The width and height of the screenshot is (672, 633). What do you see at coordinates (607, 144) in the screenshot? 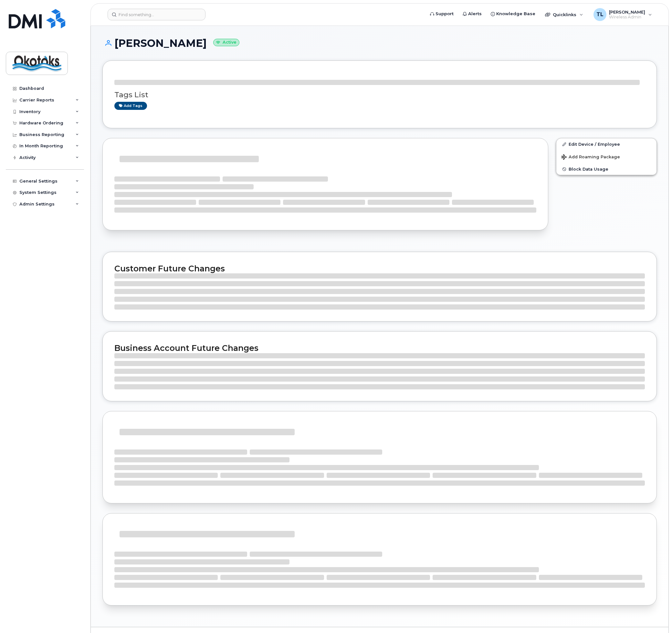
I see `a: Edit Device / Employee` at bounding box center [607, 144].